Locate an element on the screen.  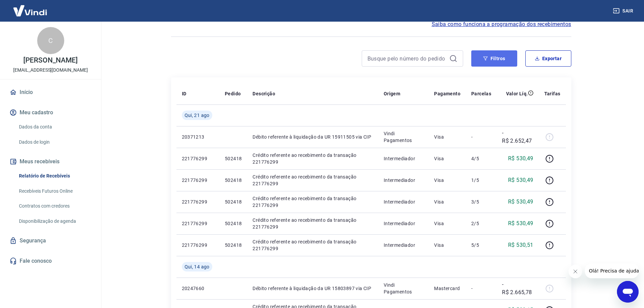
span: Olá! Precisa de ajuda? is located at coordinates (30, 8).